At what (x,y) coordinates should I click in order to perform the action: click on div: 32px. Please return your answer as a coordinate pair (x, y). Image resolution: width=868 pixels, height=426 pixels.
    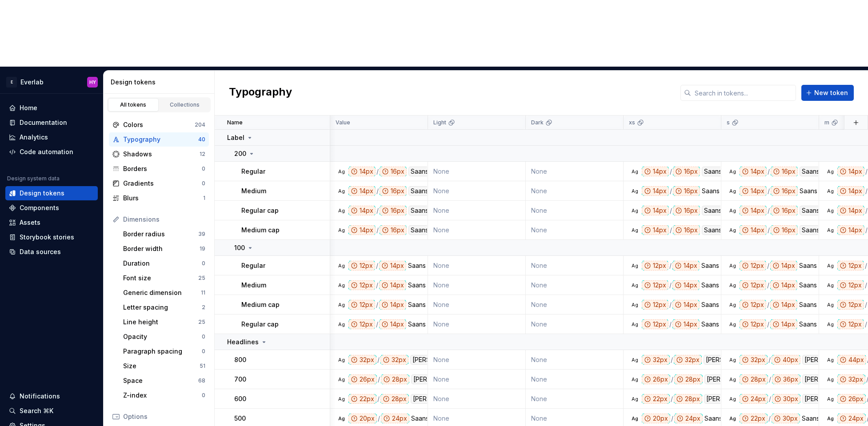
    Looking at the image, I should click on (394, 360).